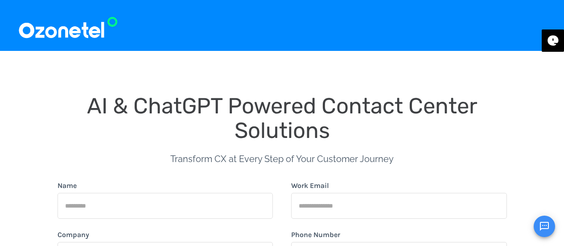  I want to click on label: Company, so click(73, 235).